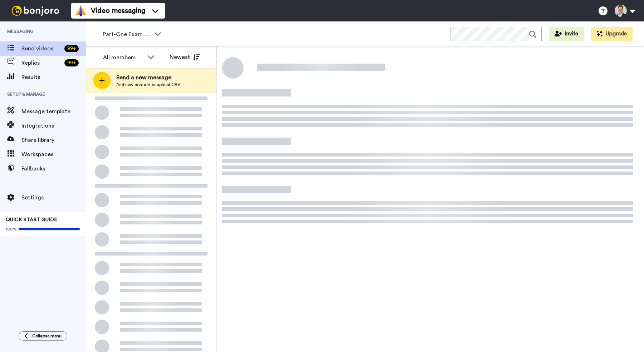 This screenshot has height=352, width=644. What do you see at coordinates (54, 77) in the screenshot?
I see `span: Results` at bounding box center [54, 77].